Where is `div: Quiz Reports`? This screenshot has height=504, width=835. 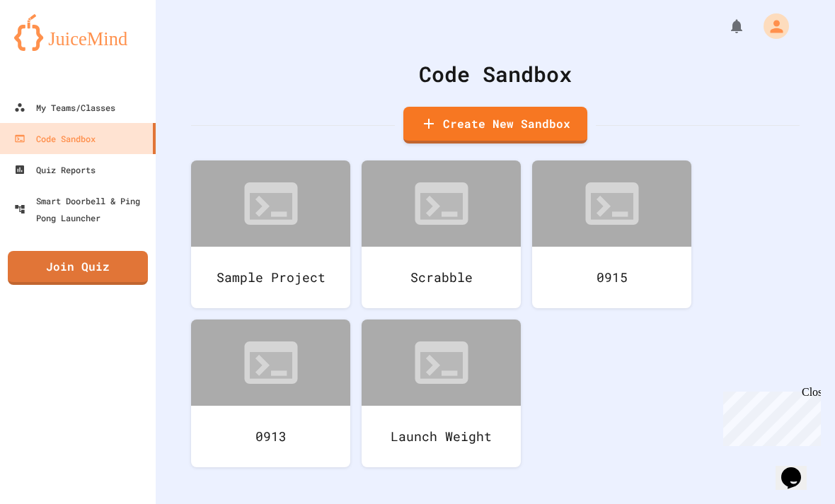
div: Quiz Reports is located at coordinates (55, 170).